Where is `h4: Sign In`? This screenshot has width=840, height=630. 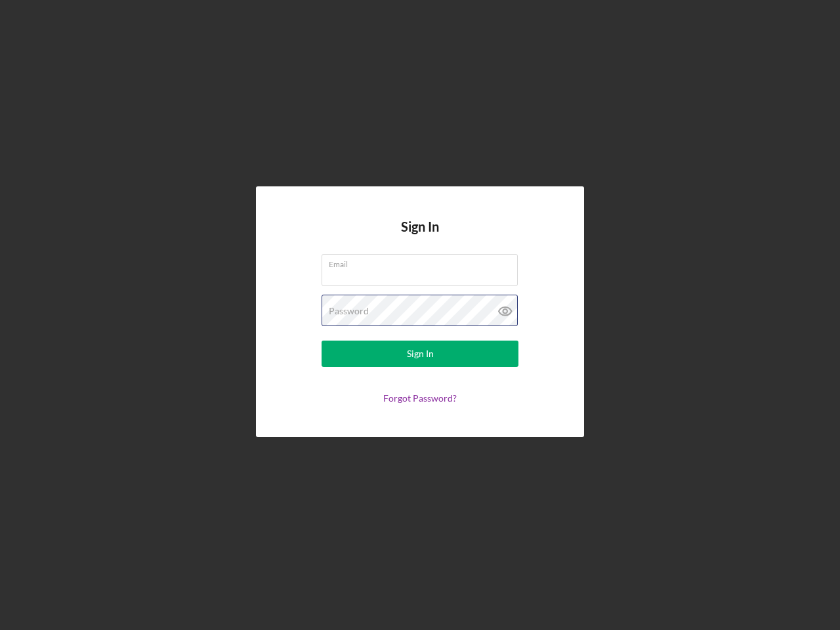 h4: Sign In is located at coordinates (420, 236).